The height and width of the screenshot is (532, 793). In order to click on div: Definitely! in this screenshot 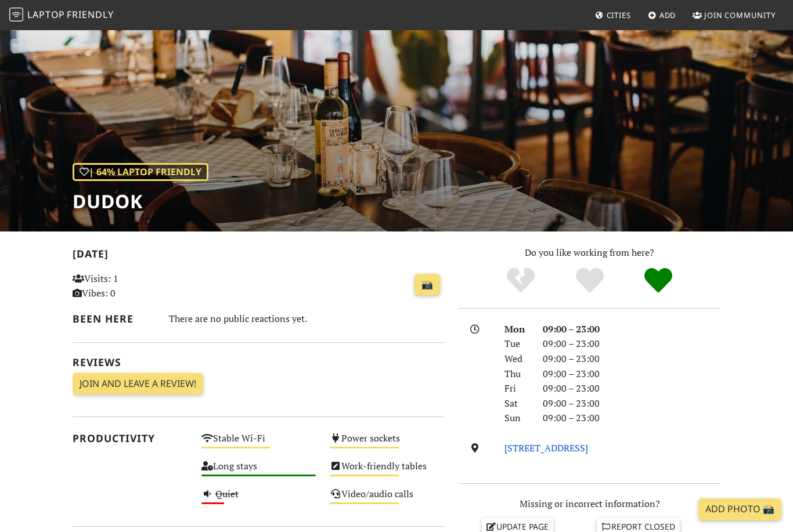, I will do `click(658, 281)`.